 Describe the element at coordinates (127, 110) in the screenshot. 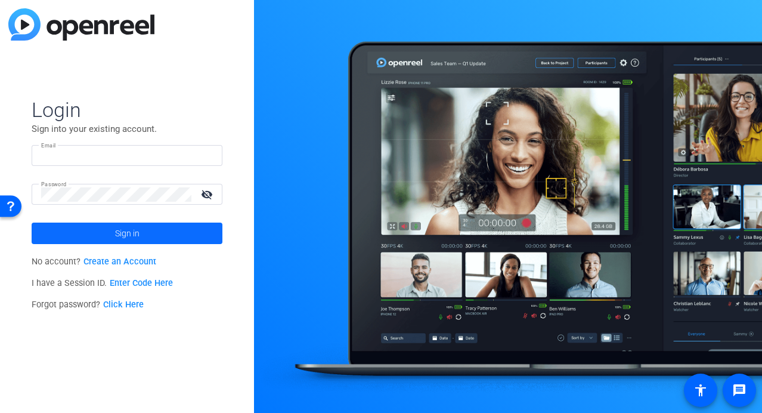

I see `span: Login` at that location.